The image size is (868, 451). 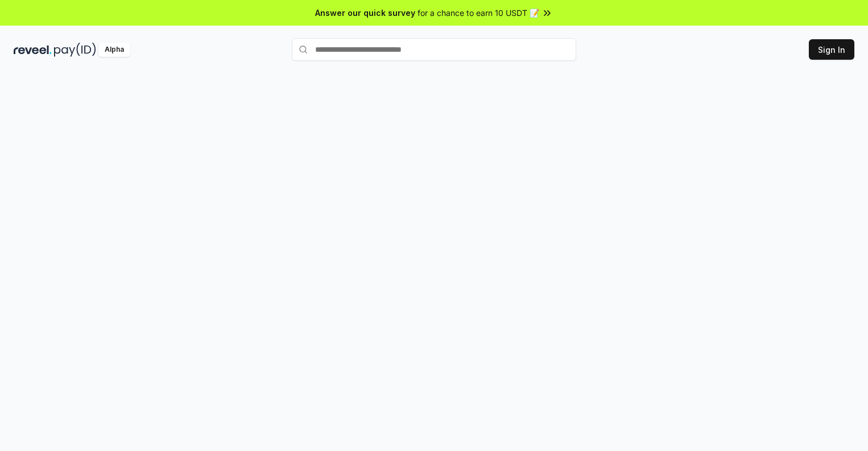 What do you see at coordinates (114, 50) in the screenshot?
I see `div: Alpha` at bounding box center [114, 50].